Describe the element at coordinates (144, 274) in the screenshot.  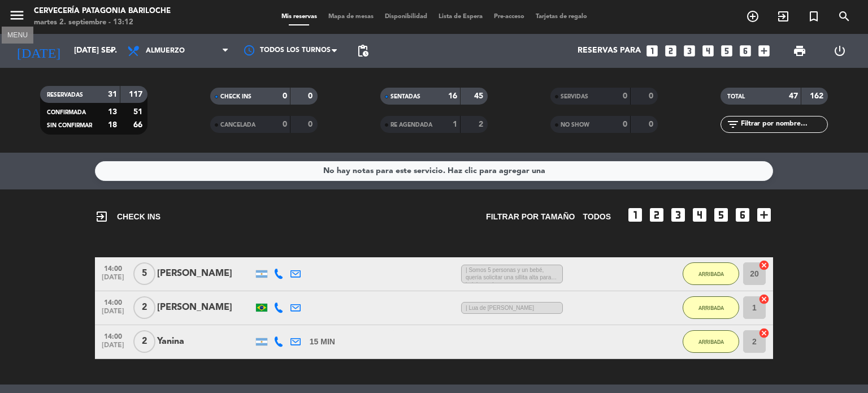
I see `span: 5` at that location.